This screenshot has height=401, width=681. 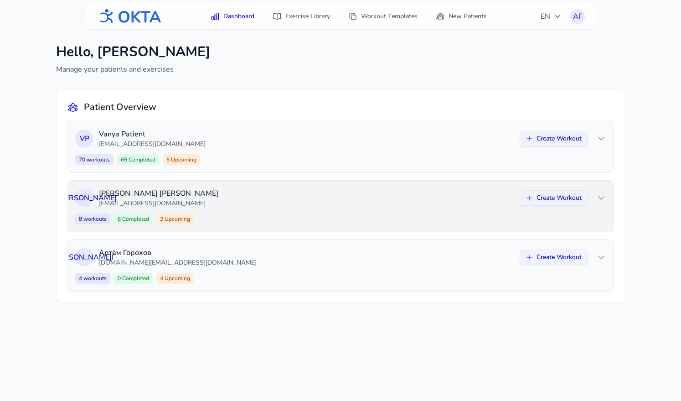 I want to click on span: 0, so click(x=133, y=278).